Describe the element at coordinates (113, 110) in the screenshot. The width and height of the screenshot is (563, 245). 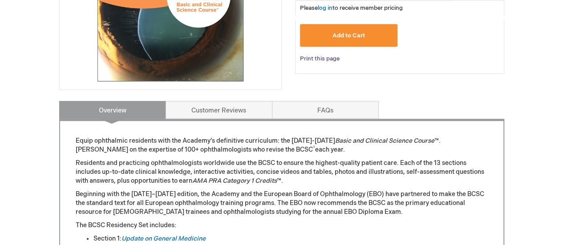
I see `a: Overview` at that location.